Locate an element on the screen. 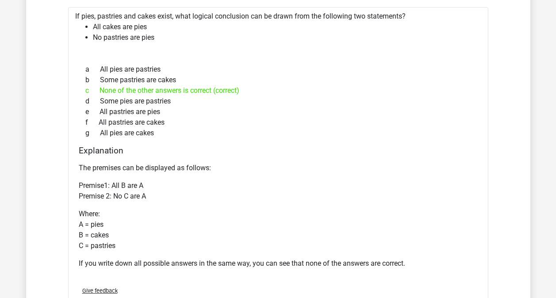  span: g is located at coordinates (92, 133).